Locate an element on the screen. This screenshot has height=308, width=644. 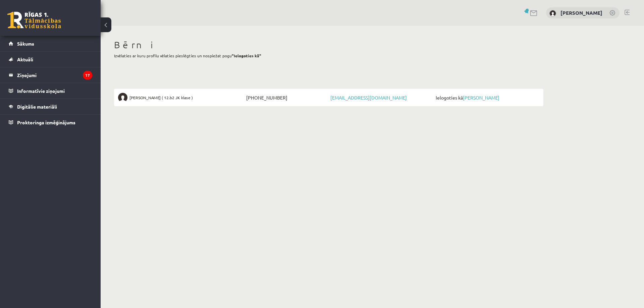
i: 17 is located at coordinates (87, 75).